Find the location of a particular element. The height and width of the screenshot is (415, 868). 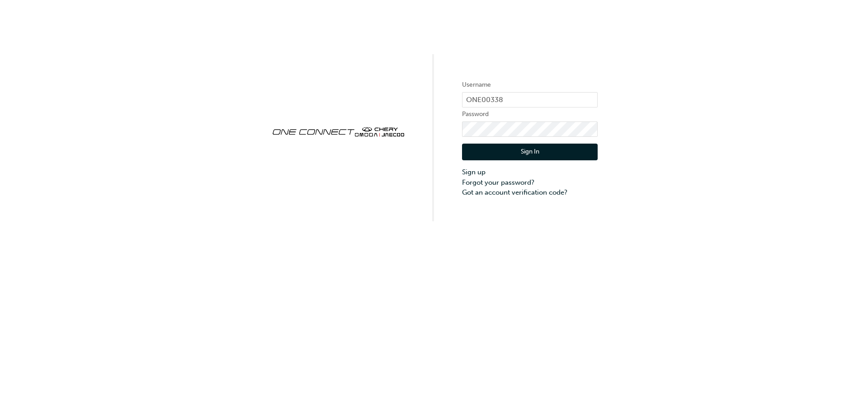

label: Username is located at coordinates (530, 85).